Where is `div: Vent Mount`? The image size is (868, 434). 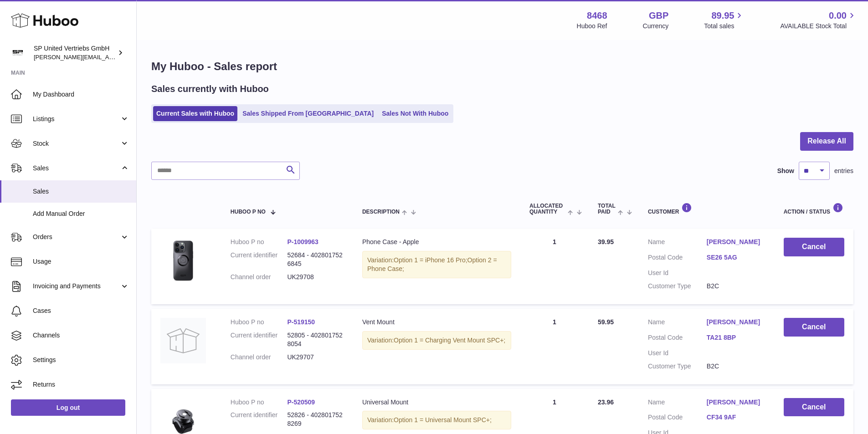
div: Vent Mount is located at coordinates (436, 322).